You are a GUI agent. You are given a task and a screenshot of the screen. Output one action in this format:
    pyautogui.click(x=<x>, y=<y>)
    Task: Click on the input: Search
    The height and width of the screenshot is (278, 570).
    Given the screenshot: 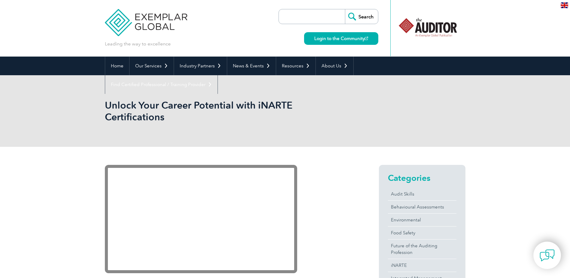 What is the action you would take?
    pyautogui.click(x=361, y=17)
    